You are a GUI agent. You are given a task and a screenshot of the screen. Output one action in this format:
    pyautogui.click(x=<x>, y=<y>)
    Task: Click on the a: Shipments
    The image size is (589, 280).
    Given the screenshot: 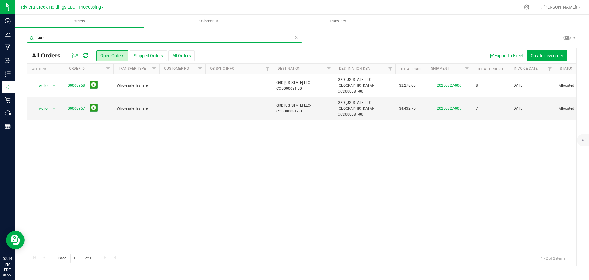 What is the action you would take?
    pyautogui.click(x=208, y=21)
    